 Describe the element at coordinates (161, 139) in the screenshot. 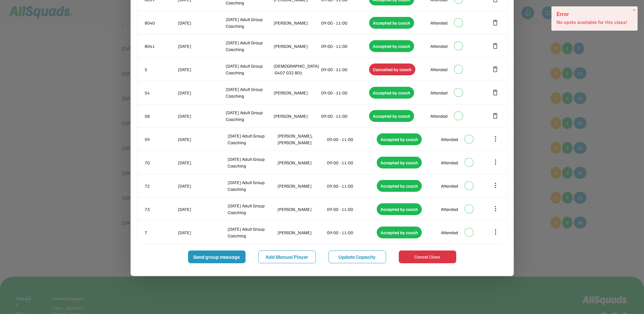

I see `div: 59` at that location.